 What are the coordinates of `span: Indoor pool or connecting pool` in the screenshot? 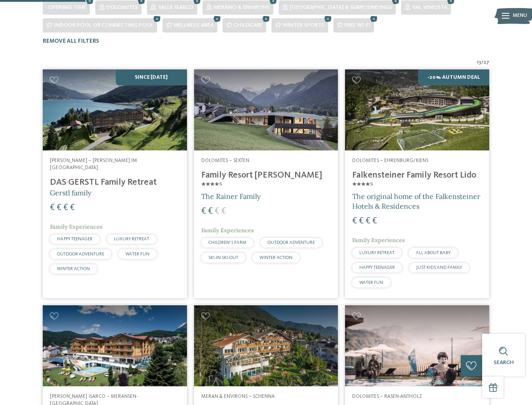 It's located at (103, 25).